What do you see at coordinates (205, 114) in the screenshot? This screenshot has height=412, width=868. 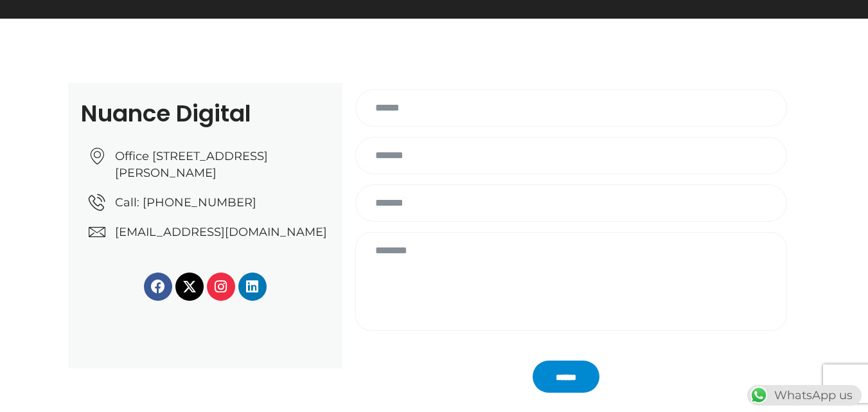 I see `h2: Nuance Digital` at bounding box center [205, 114].